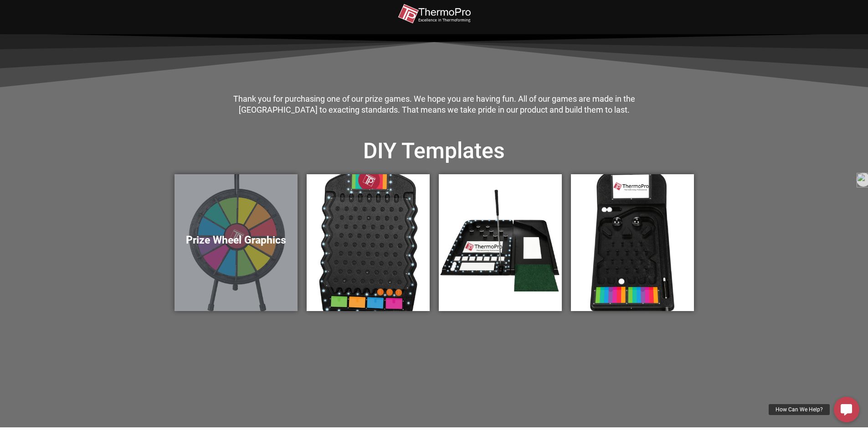 The image size is (868, 431). I want to click on h5: Prize Wheel Graphics, so click(236, 240).